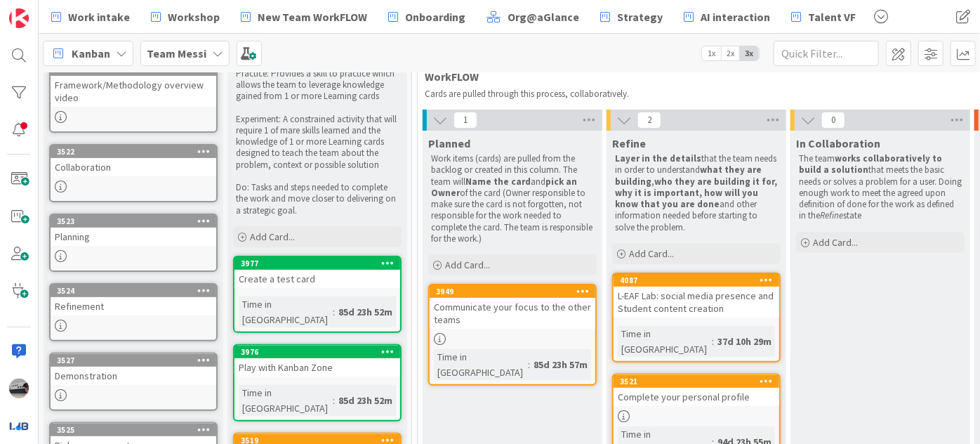  I want to click on div: 3527, so click(133, 360).